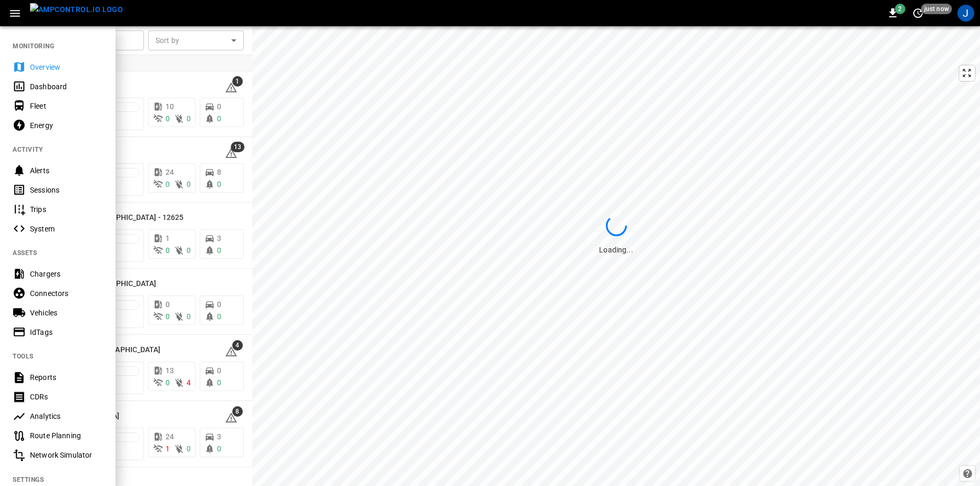 This screenshot has height=486, width=980. Describe the element at coordinates (900, 9) in the screenshot. I see `span: 2` at that location.